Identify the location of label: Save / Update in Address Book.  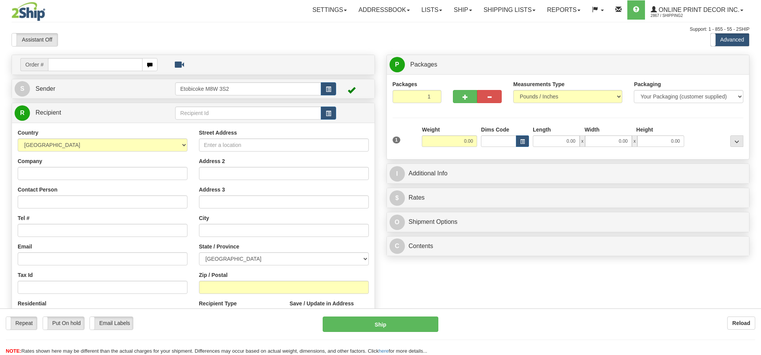
(329, 307).